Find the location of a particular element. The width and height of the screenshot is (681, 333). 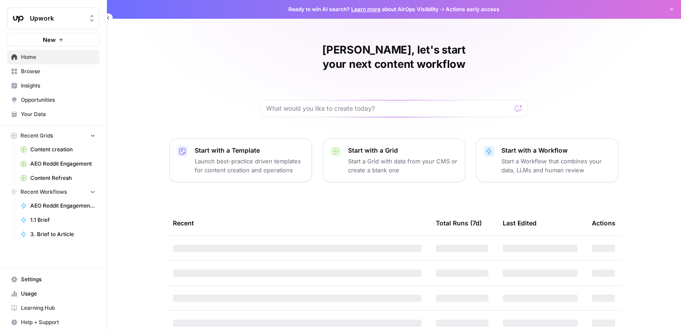

span: Recent Workflows is located at coordinates (44, 192).